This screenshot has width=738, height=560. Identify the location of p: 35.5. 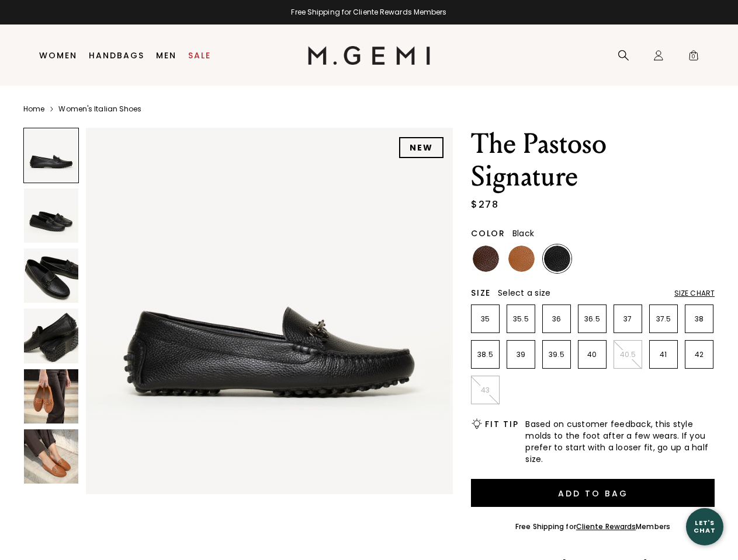
(521, 320).